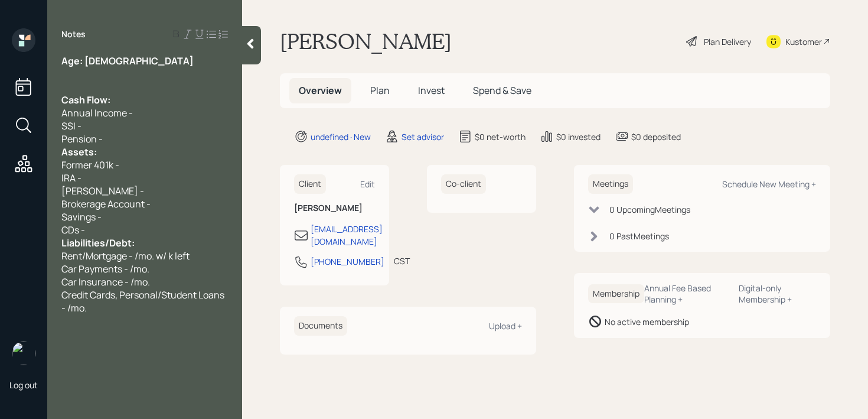 This screenshot has width=868, height=419. What do you see at coordinates (106, 282) in the screenshot?
I see `span: Car Insurance - /mo.` at bounding box center [106, 282].